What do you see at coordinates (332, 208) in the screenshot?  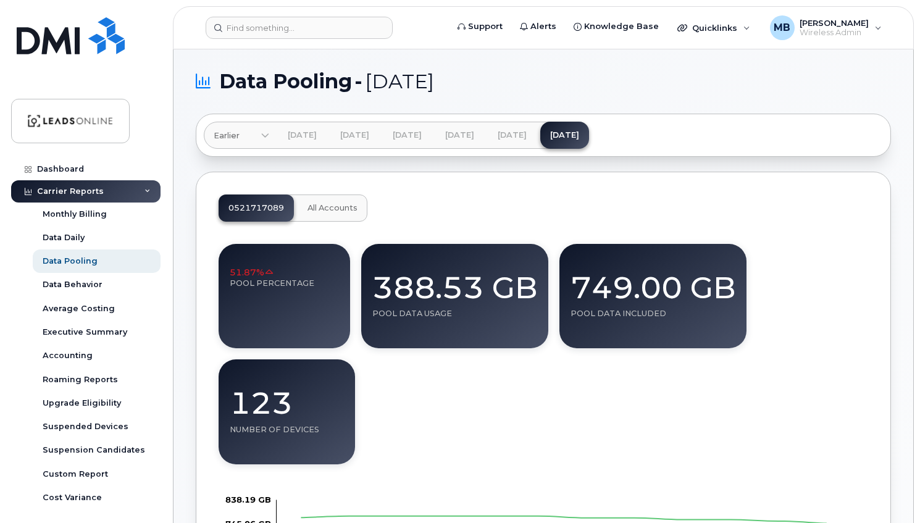 I see `span: All Accounts` at bounding box center [332, 208].